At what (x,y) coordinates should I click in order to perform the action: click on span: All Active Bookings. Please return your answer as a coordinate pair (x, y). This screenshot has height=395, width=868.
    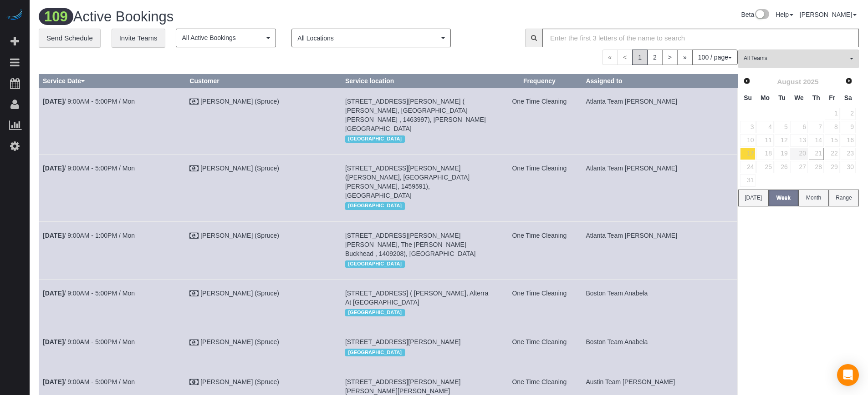
    Looking at the image, I should click on (223, 38).